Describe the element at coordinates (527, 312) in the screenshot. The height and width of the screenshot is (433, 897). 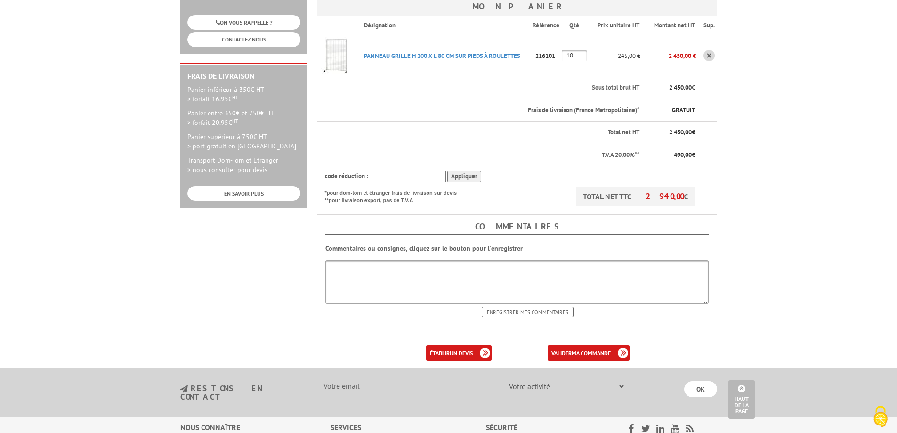
I see `input: Enregistrer mes commentaires` at that location.